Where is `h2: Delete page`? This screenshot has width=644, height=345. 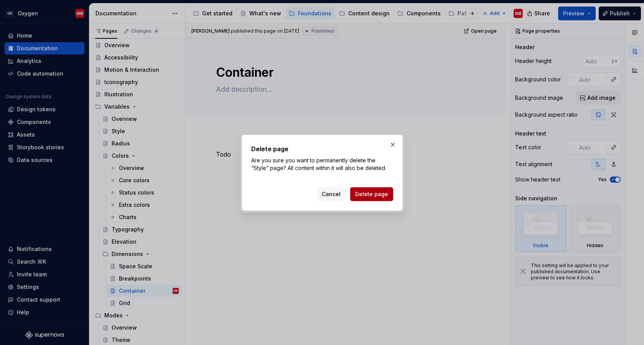 h2: Delete page is located at coordinates (322, 149).